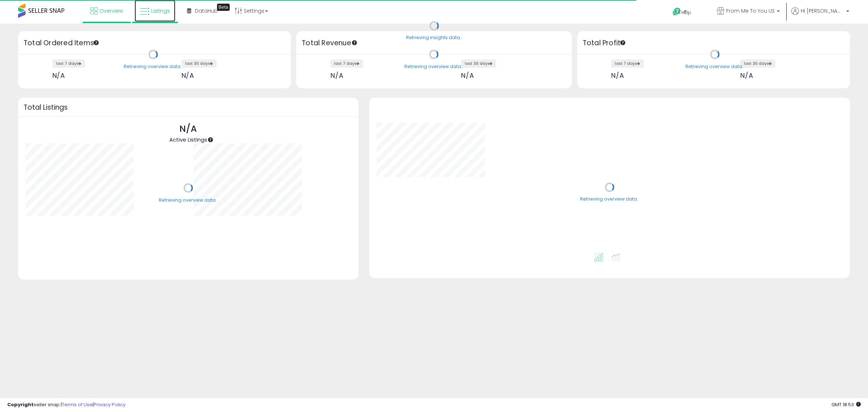  I want to click on div: Tooltip anchor, so click(223, 8).